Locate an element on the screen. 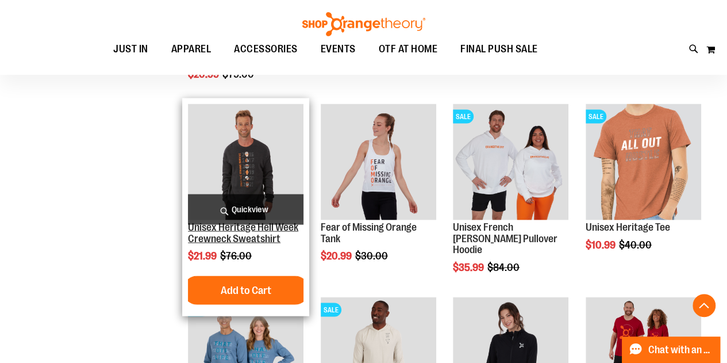 This screenshot has height=363, width=727. img: Product image for Unisex Heritage Hell Week Crewneck Sweatshirt is located at coordinates (245, 161).